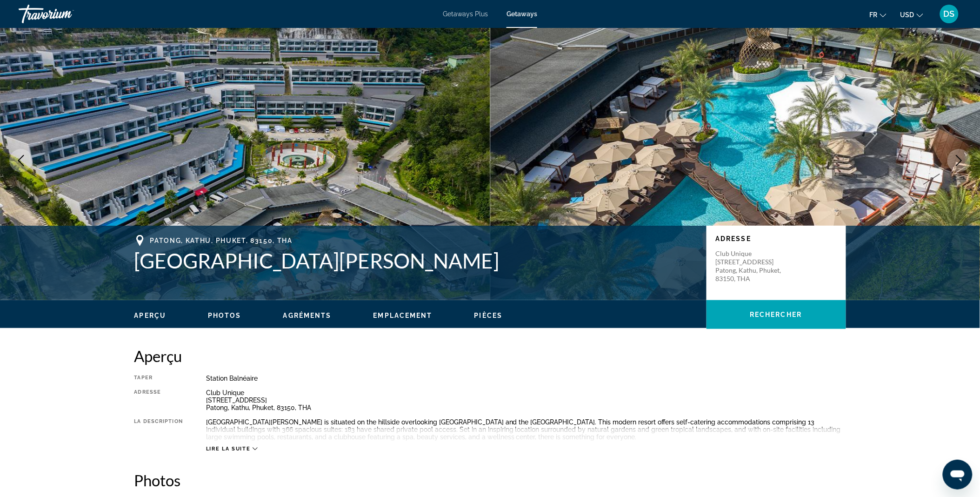 The height and width of the screenshot is (497, 980). What do you see at coordinates (522, 14) in the screenshot?
I see `a: Getaways` at bounding box center [522, 14].